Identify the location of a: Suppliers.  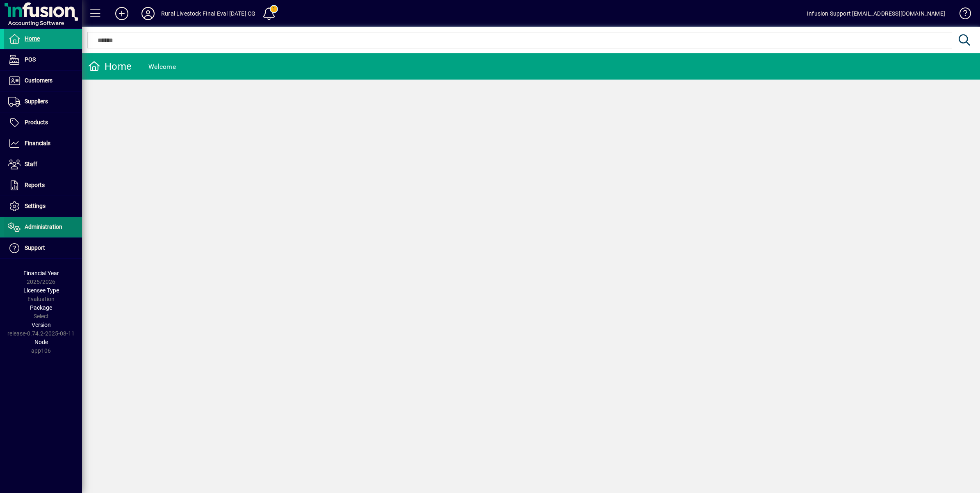
(43, 102).